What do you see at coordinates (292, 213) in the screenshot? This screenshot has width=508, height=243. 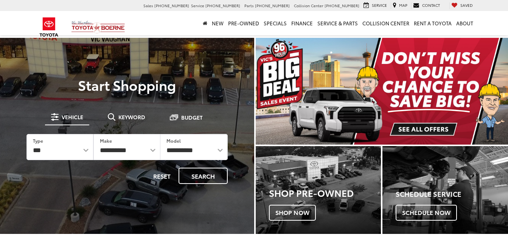 I see `span: Shop Now` at bounding box center [292, 213].